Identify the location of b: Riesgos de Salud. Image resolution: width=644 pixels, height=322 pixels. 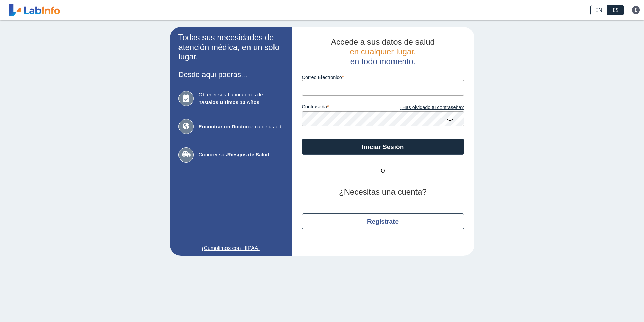
(248, 154).